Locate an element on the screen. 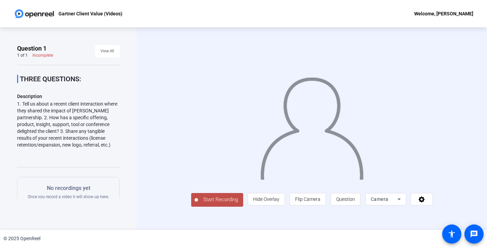  button: Start Recording is located at coordinates (217, 200).